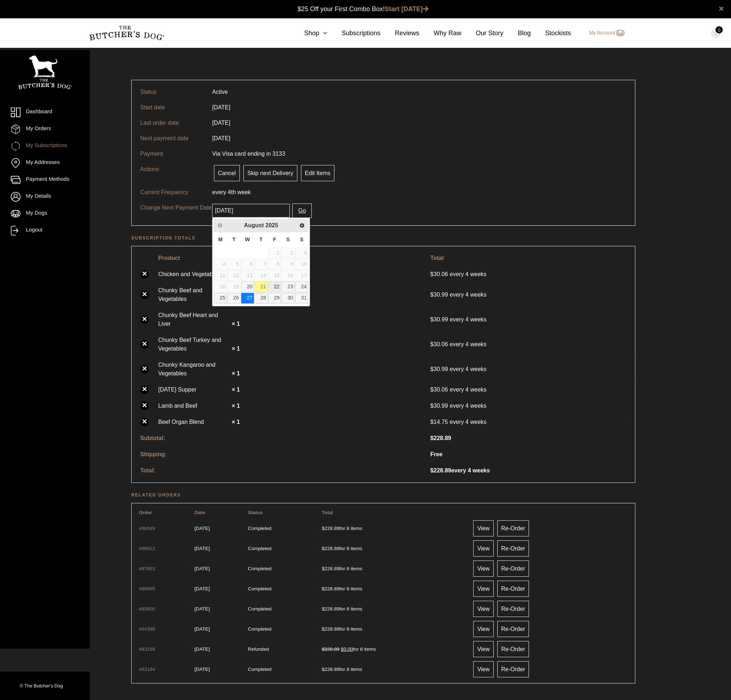  Describe the element at coordinates (270, 173) in the screenshot. I see `a: Skip next Delivery` at that location.